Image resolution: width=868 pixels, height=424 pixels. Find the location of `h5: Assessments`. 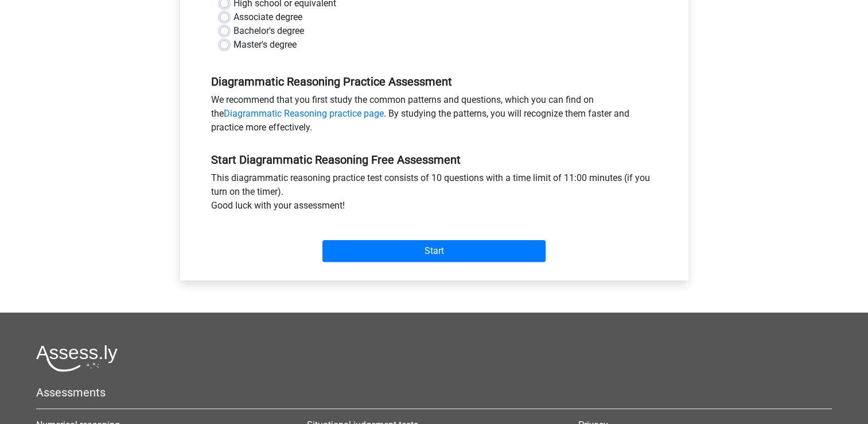

h5: Assessments is located at coordinates (434, 393).